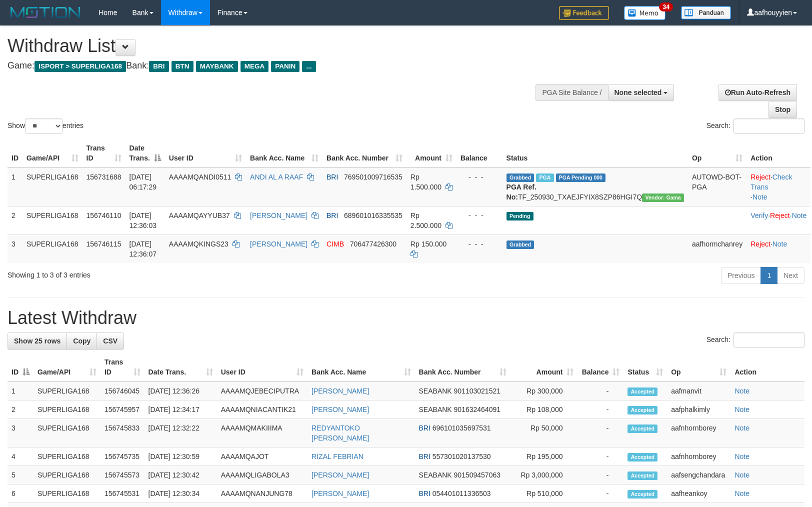  Describe the element at coordinates (46, 126) in the screenshot. I see `label: Show entries` at that location.